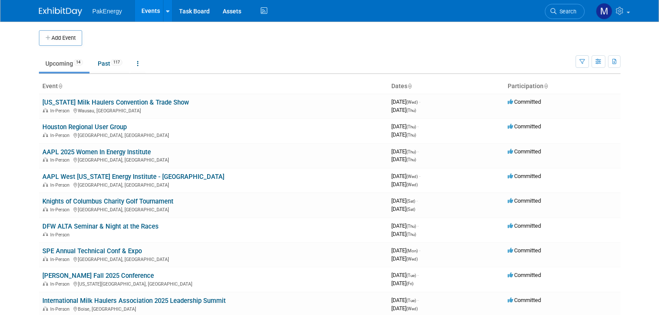 The height and width of the screenshot is (315, 659). I want to click on th: Dates, so click(446, 86).